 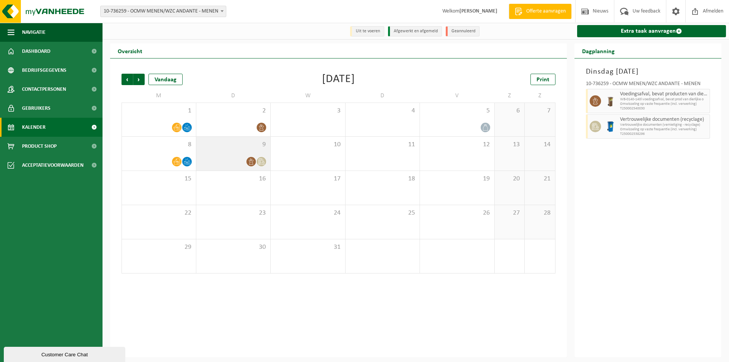 I want to click on span: Contactpersonen, so click(x=44, y=89).